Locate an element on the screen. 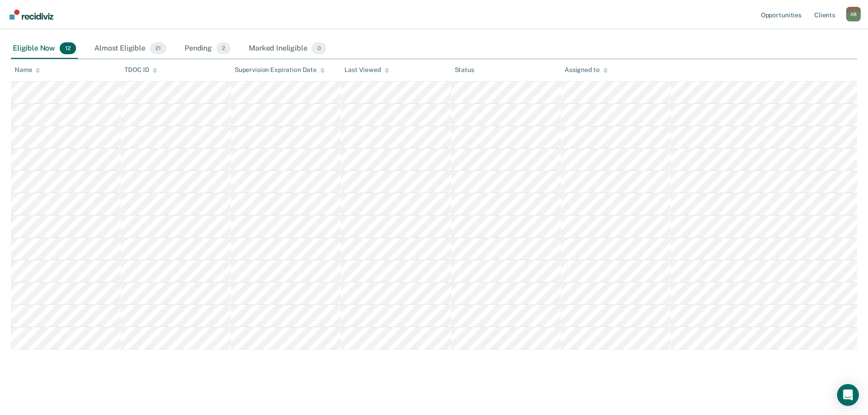  img: Recidiviz is located at coordinates (32, 14).